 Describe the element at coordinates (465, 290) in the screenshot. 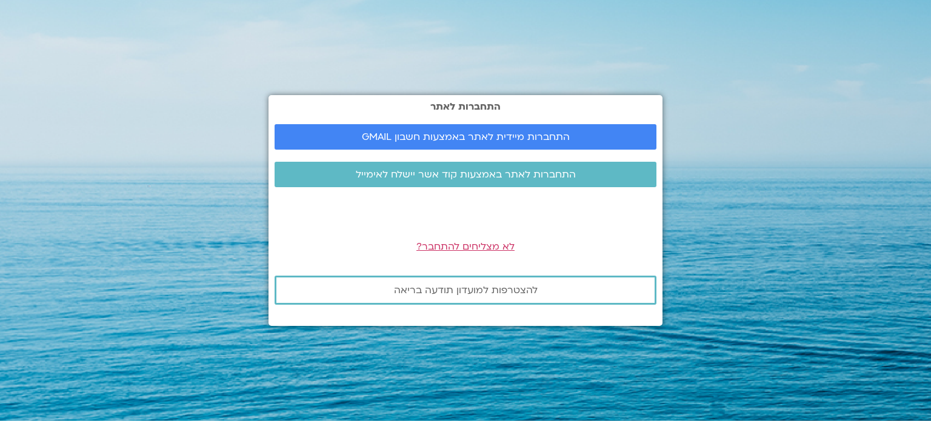

I see `span: להצטרפות למועדון תודעה בריאה` at that location.